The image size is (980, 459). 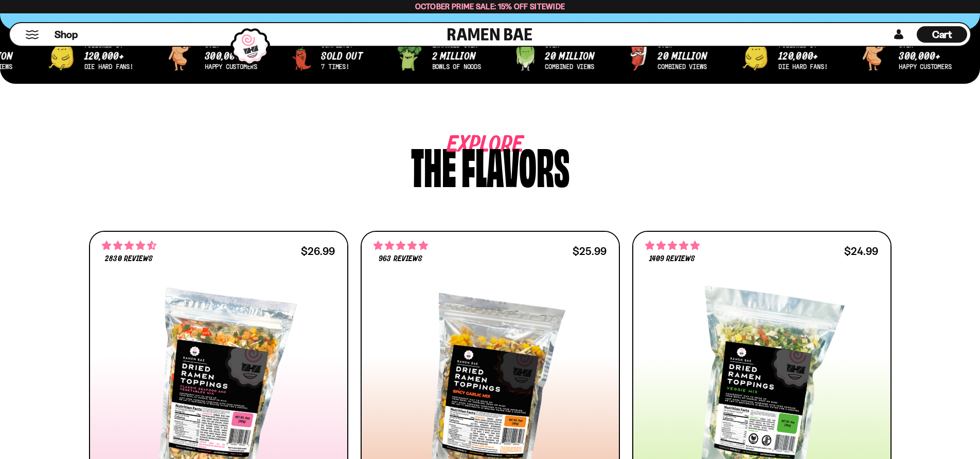 I want to click on div: flavors, so click(x=516, y=165).